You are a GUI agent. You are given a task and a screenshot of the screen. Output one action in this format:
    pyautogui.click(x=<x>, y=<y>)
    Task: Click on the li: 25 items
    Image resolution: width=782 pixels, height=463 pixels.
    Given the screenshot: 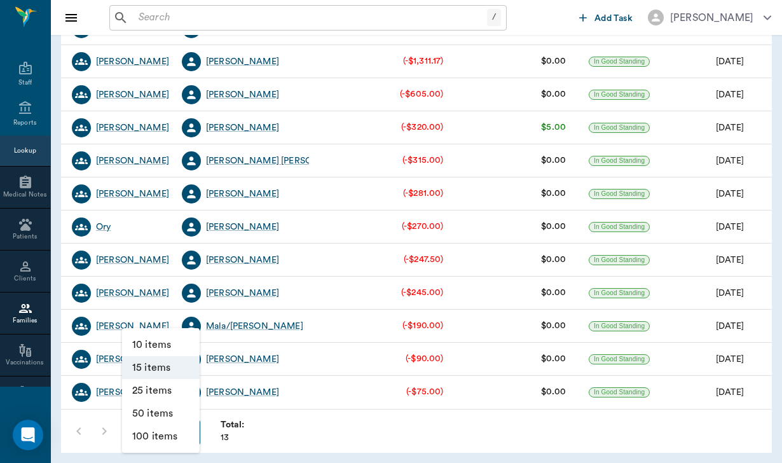 What is the action you would take?
    pyautogui.click(x=161, y=390)
    